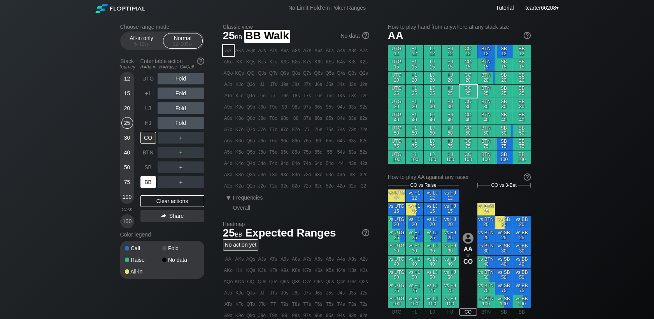 This screenshot has height=319, width=654. What do you see at coordinates (251, 96) in the screenshot?
I see `div: QTo` at bounding box center [251, 96].